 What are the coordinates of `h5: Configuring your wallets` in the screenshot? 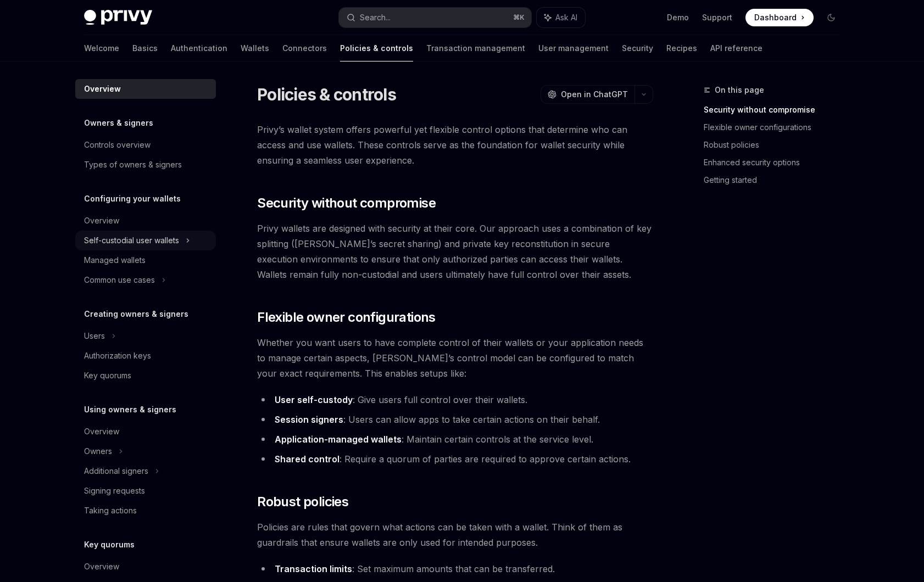 It's located at (132, 199).